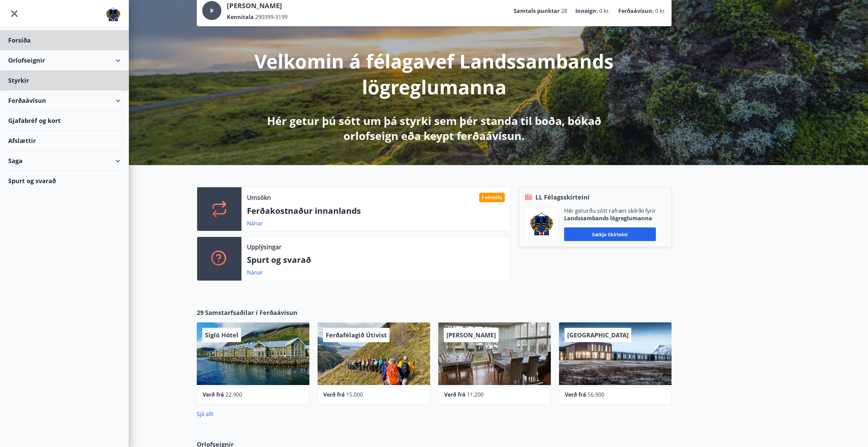 The width and height of the screenshot is (868, 447). What do you see at coordinates (264, 247) in the screenshot?
I see `p: Upplýsingar` at bounding box center [264, 247].